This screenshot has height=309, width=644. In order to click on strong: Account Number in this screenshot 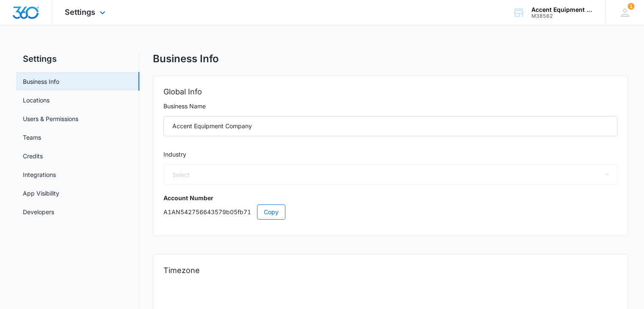, I will do `click(189, 198)`.